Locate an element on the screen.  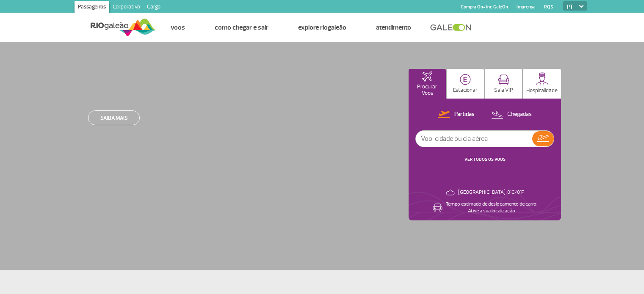
p: Estacionar is located at coordinates (465, 90).